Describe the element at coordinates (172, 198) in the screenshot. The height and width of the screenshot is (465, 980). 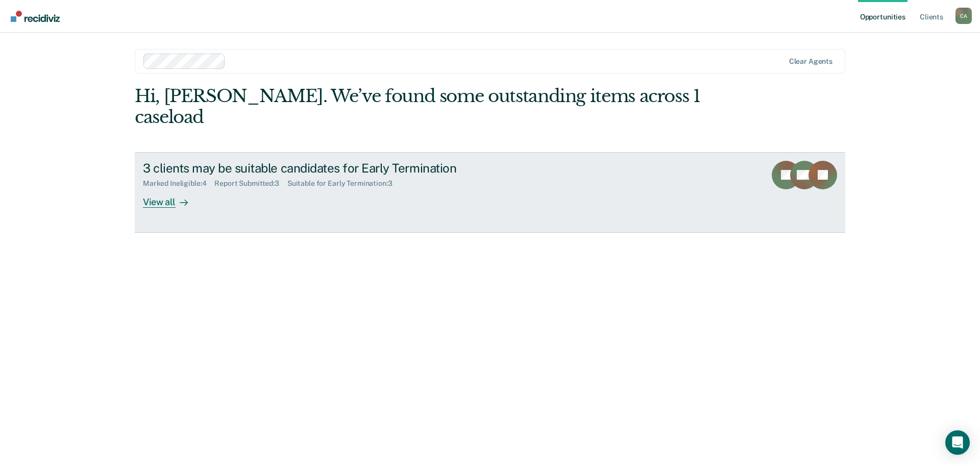
I see `div: View all` at that location.